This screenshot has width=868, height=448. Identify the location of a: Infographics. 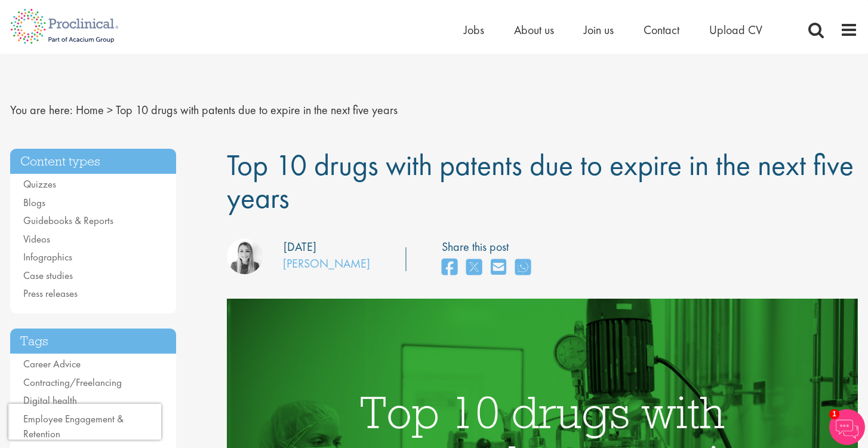
(48, 257).